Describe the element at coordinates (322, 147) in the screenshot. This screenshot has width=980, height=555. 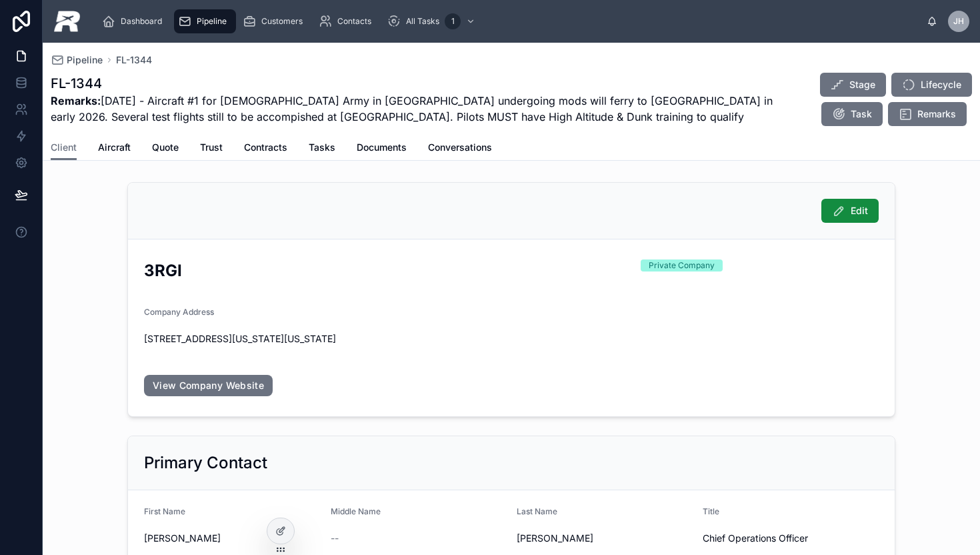
I see `span: Tasks` at that location.